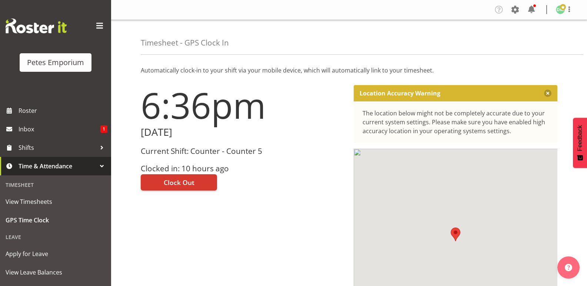  Describe the element at coordinates (179, 183) in the screenshot. I see `span: Clock Out` at that location.